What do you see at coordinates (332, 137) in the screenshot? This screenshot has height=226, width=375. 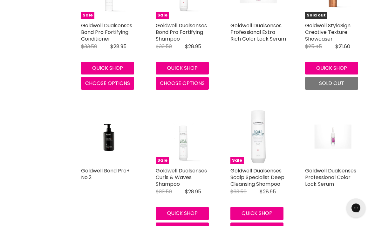 I see `img: Goldwell Dualsenses Professional Color Lock Serum` at bounding box center [332, 137].